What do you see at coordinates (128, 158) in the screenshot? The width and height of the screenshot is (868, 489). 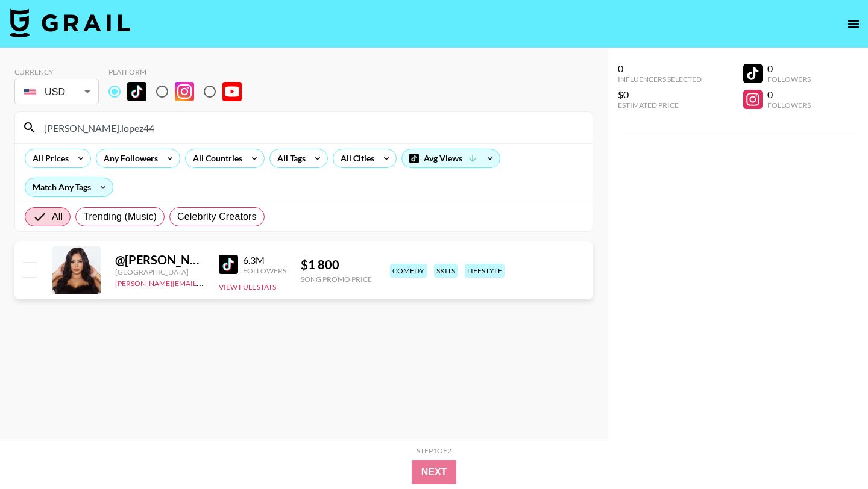 I see `div: Any Followers` at bounding box center [128, 158].